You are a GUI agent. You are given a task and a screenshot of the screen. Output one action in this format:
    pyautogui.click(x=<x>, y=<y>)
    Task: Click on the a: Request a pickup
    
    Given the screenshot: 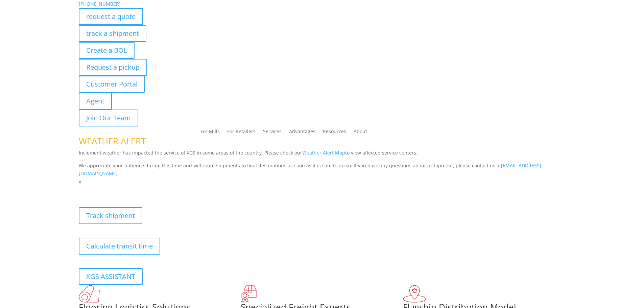 What is the action you would take?
    pyautogui.click(x=113, y=67)
    